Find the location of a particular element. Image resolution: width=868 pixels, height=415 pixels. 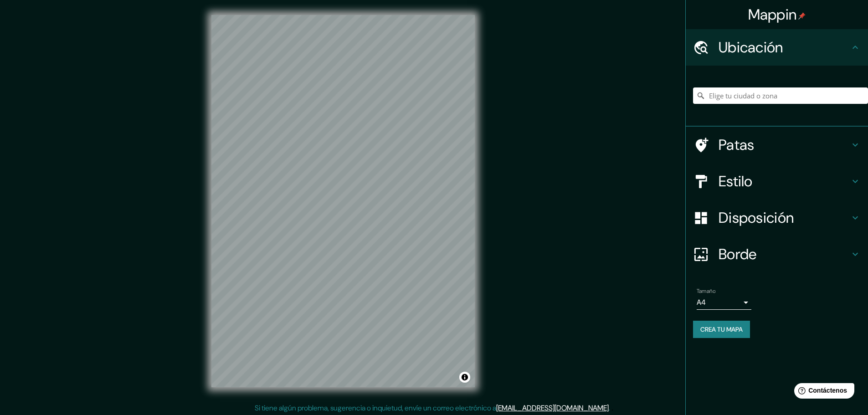

div: Disposición is located at coordinates (777, 218).